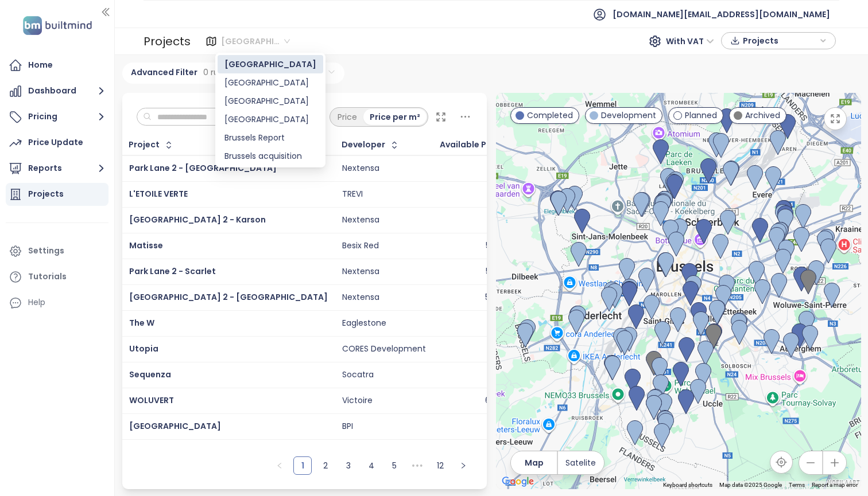 Image resolution: width=868 pixels, height=496 pixels. I want to click on span: With VAT, so click(691, 42).